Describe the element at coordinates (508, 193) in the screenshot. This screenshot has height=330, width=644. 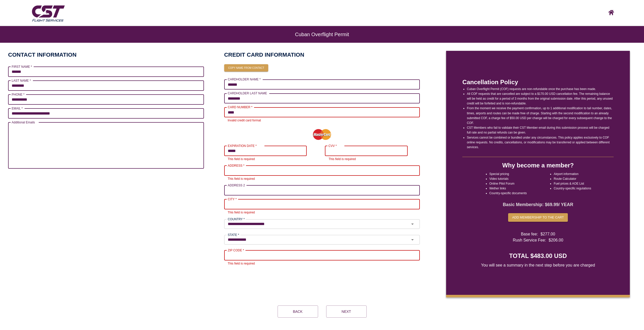
I see `li: Country-specific documents` at that location.